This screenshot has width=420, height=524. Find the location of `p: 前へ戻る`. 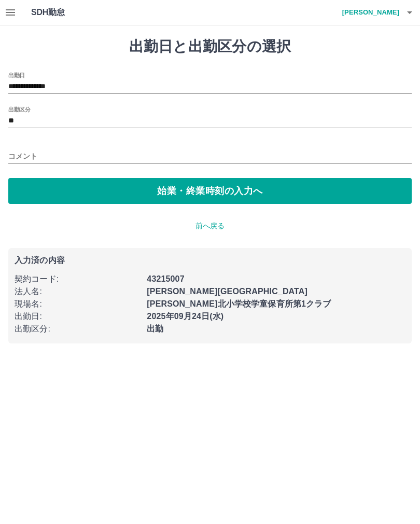

p: 前へ戻る is located at coordinates (210, 226).